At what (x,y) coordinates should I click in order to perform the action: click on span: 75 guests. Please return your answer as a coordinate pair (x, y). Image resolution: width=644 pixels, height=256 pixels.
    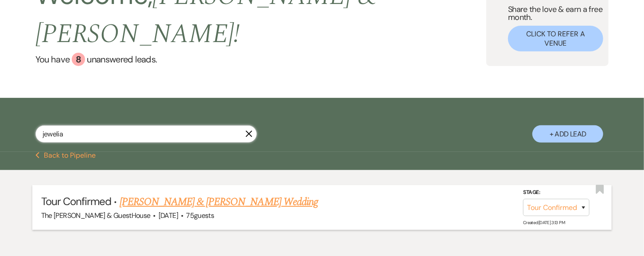
    Looking at the image, I should click on (199, 215).